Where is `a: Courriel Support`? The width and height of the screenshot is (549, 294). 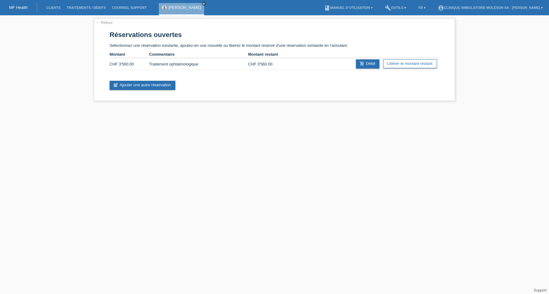
a: Courriel Support is located at coordinates (129, 8).